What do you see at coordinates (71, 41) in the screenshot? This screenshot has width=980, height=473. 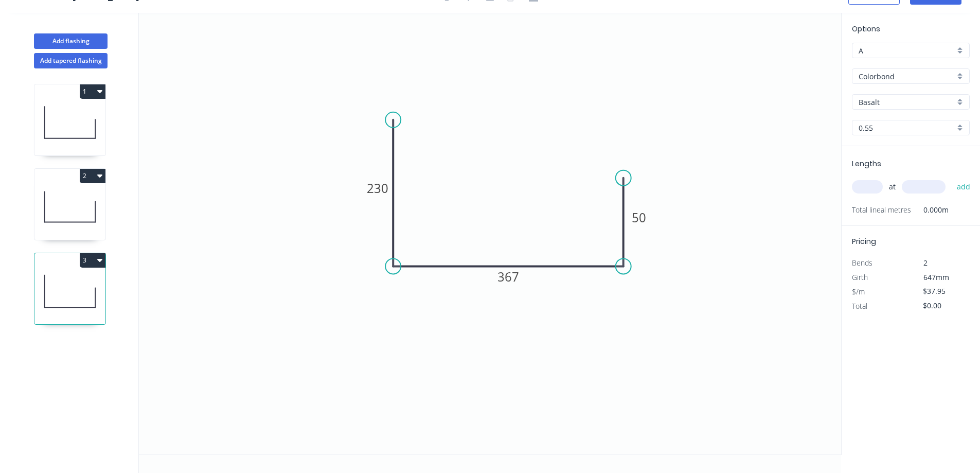 I see `button: Add flashing` at bounding box center [71, 41].